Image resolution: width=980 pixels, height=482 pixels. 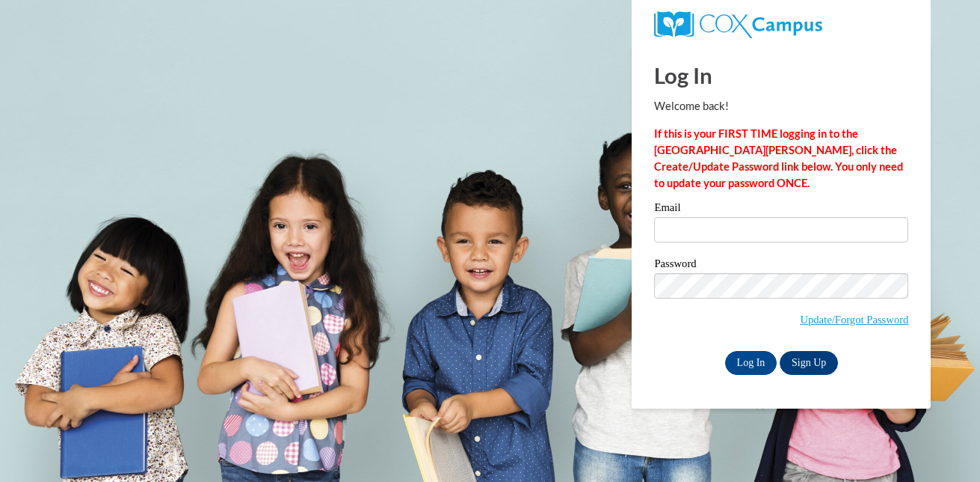 What do you see at coordinates (737, 25) in the screenshot?
I see `img: COX Campus` at bounding box center [737, 25].